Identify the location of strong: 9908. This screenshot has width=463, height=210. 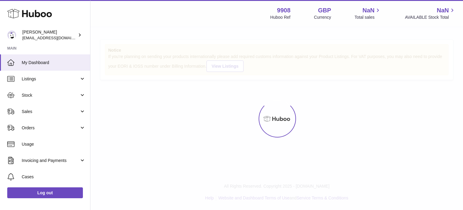
(284, 10).